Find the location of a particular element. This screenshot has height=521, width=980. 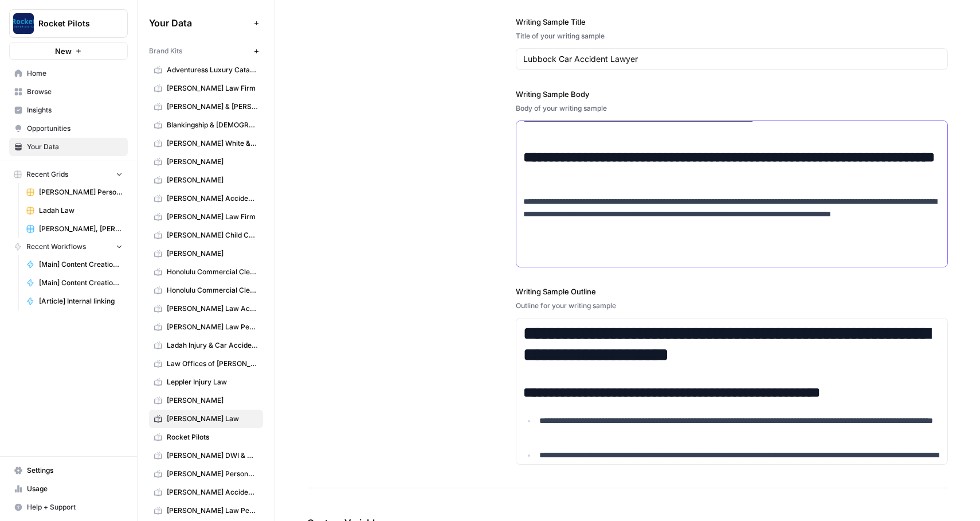

span: Brand Kits is located at coordinates (166, 51).